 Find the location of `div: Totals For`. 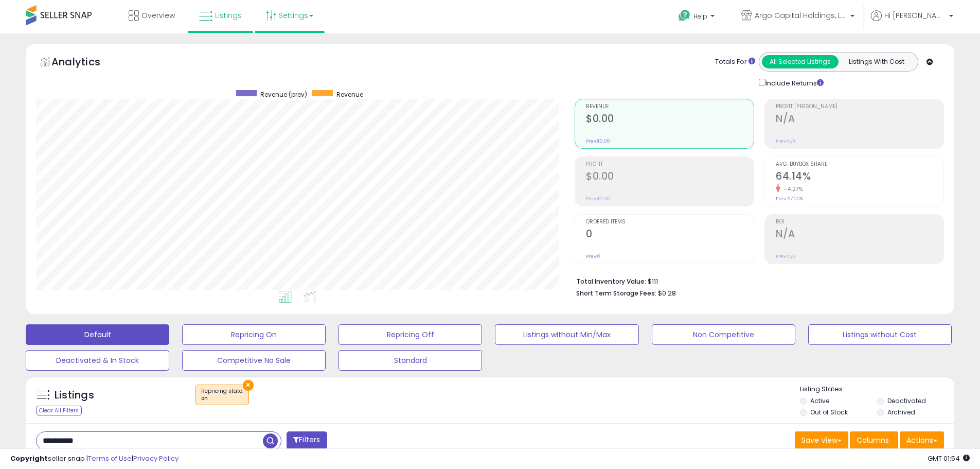

div: Totals For is located at coordinates (735, 61).